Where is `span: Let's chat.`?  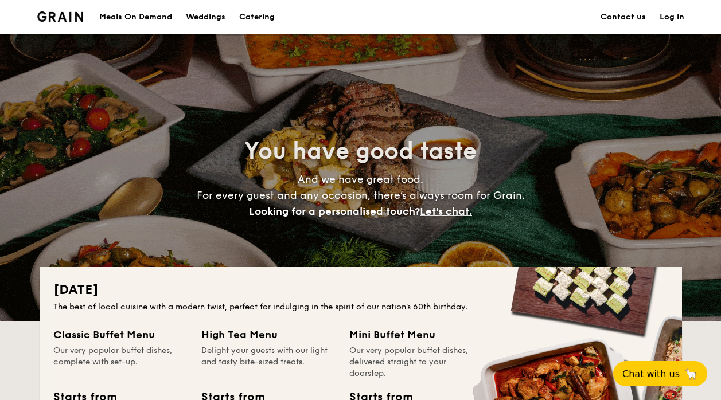 span: Let's chat. is located at coordinates (446, 212).